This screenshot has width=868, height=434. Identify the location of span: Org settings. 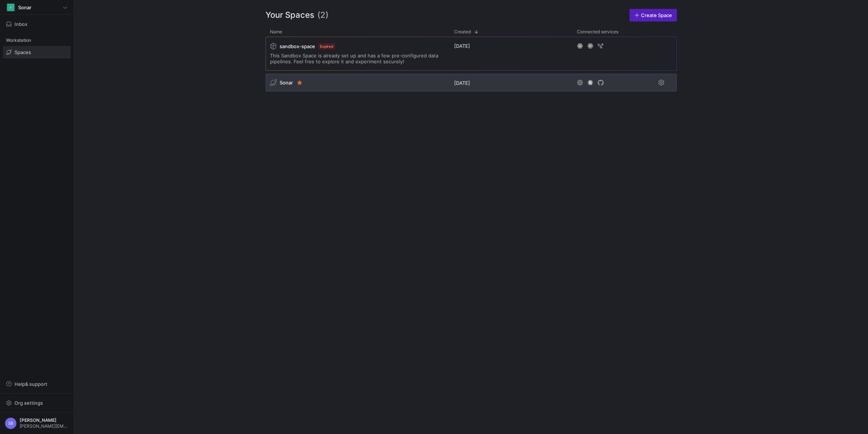
(29, 403).